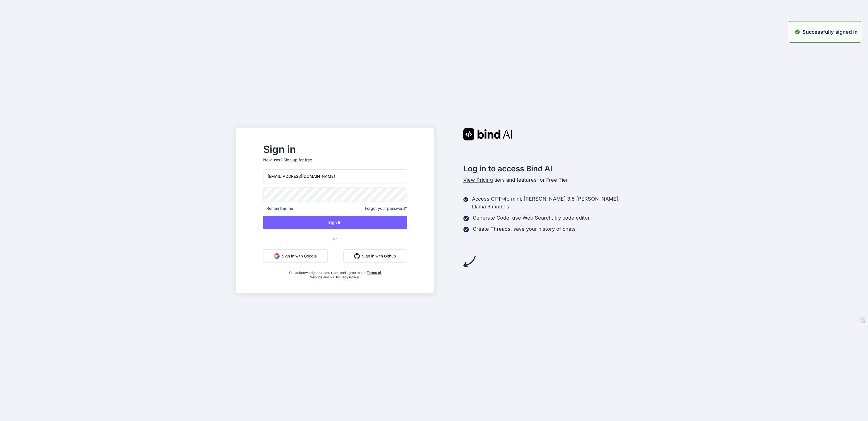  Describe the element at coordinates (335, 164) in the screenshot. I see `p: New user?` at that location.